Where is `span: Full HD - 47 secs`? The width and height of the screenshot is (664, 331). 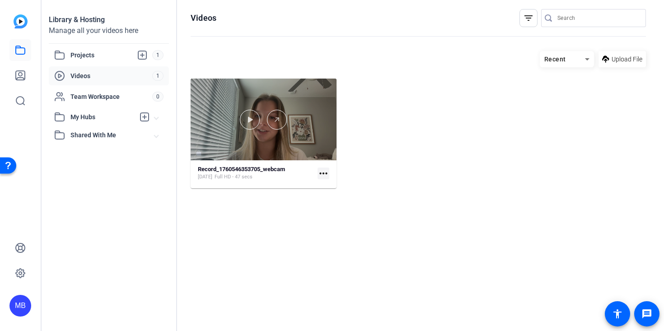 span: Full HD - 47 secs is located at coordinates (234, 177).